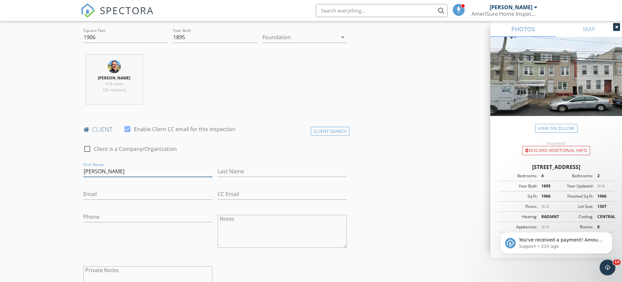 This screenshot has width=622, height=282. I want to click on span: You've received a payment! Amount $135.00 Fee $0.00 Net $135.00 Transaction # Inspection [STREET_..., so click(70, 32).